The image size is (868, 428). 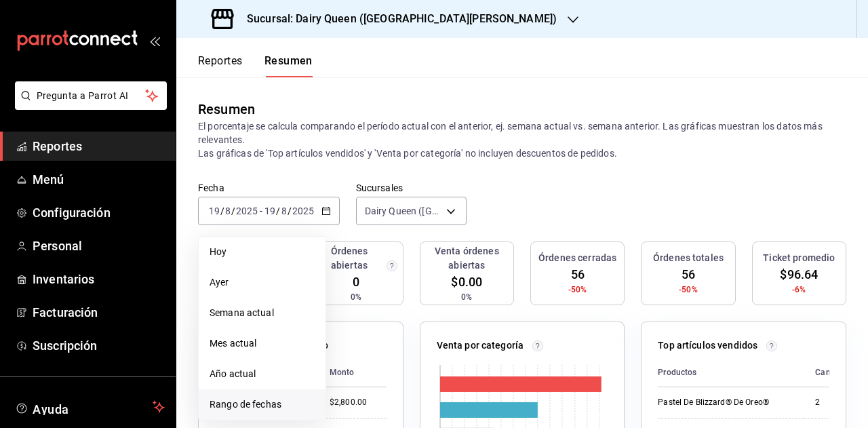 I want to click on span: $96.64, so click(x=799, y=274).